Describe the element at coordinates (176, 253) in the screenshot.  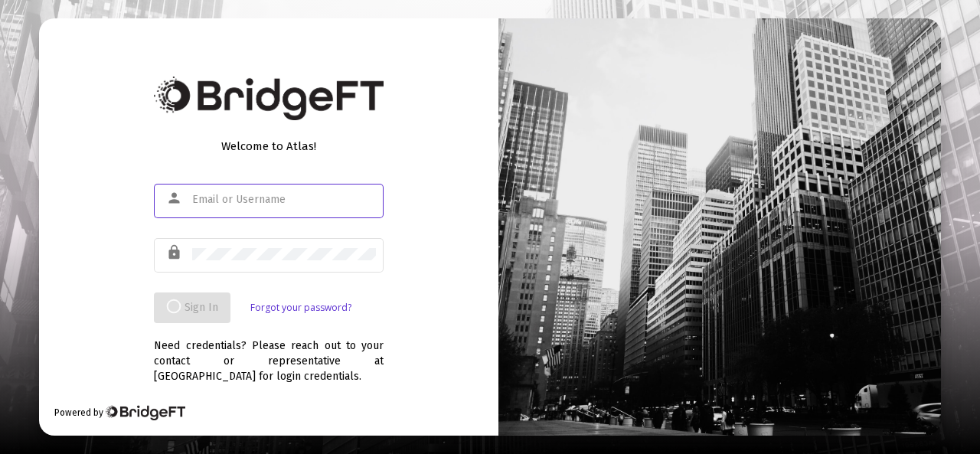
I see `mat-icon: lock` at that location.